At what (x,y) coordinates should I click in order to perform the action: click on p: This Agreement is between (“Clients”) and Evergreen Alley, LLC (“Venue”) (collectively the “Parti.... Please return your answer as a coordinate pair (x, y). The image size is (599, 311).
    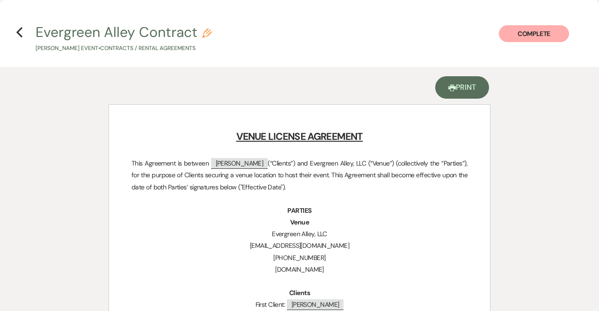
    Looking at the image, I should click on (300, 176).